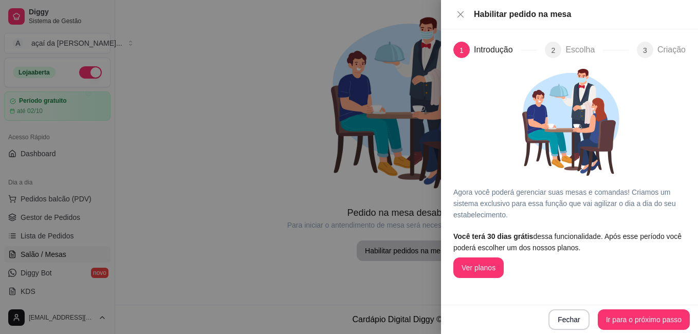  Describe the element at coordinates (569, 320) in the screenshot. I see `button: Fechar` at that location.